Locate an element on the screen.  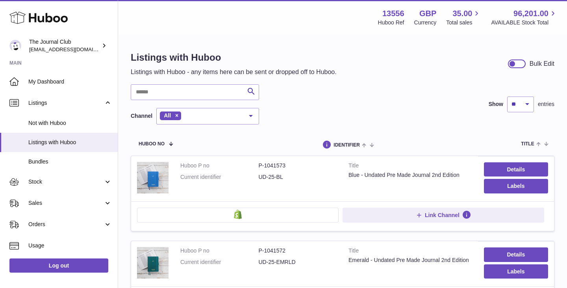
dd: UD-25-EMRLD is located at coordinates (298, 262).